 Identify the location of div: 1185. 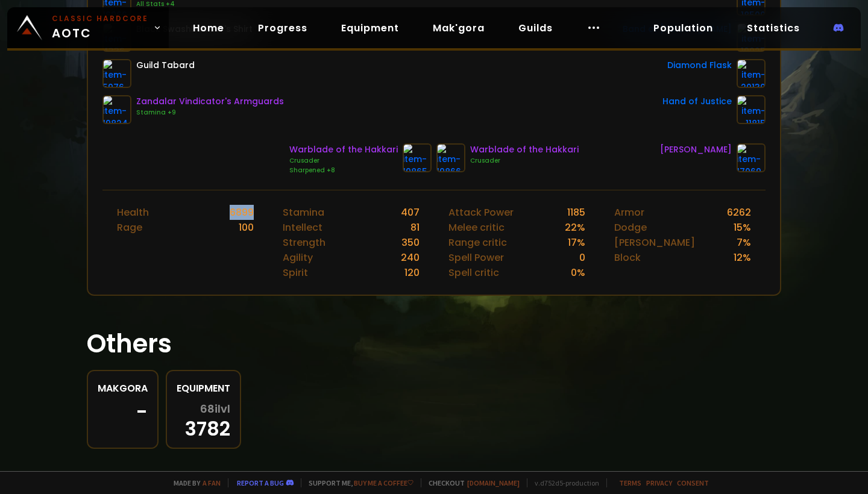
(576, 212).